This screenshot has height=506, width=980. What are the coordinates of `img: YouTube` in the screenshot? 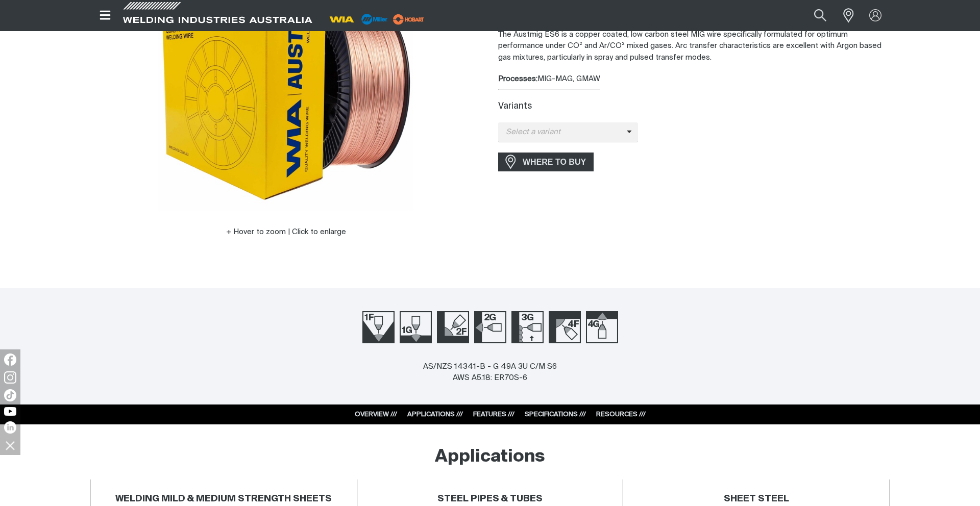 It's located at (10, 412).